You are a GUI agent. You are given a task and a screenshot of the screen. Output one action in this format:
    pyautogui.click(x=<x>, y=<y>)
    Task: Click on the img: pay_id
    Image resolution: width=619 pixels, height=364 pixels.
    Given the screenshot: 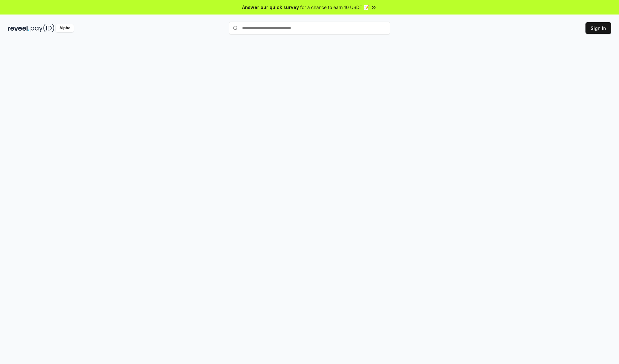 What is the action you would take?
    pyautogui.click(x=43, y=28)
    